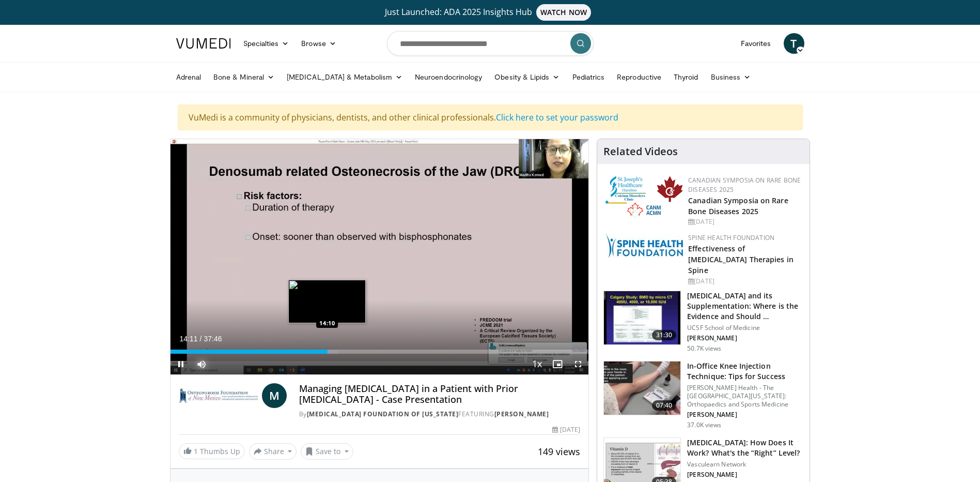  What do you see at coordinates (319, 43) in the screenshot?
I see `a: Browse` at bounding box center [319, 43].